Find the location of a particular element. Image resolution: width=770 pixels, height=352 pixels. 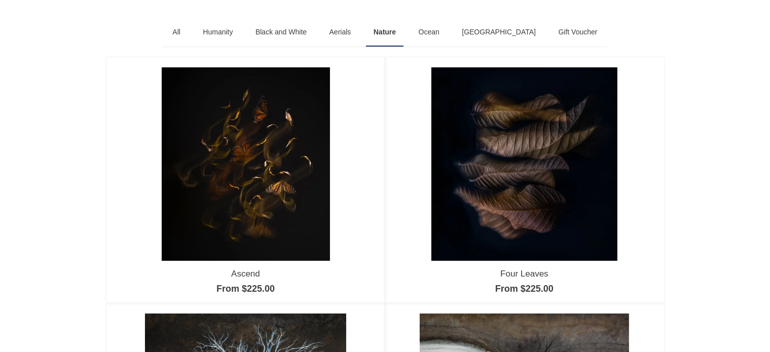

a: Gift Voucher is located at coordinates (578, 32).